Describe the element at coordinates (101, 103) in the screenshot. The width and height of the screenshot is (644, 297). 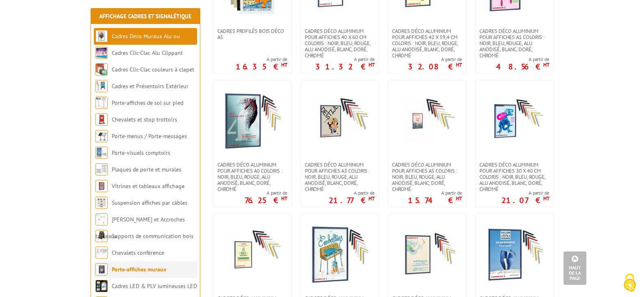
I see `img: Porte-affiches de sol sur pied` at that location.